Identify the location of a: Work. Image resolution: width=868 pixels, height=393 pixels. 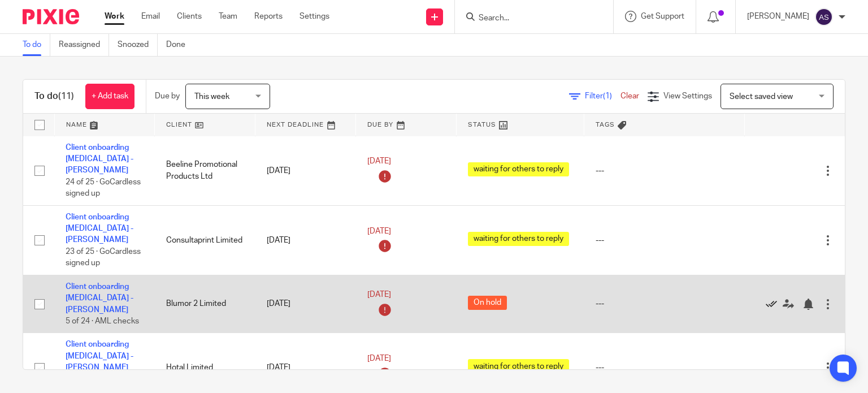
(114, 16).